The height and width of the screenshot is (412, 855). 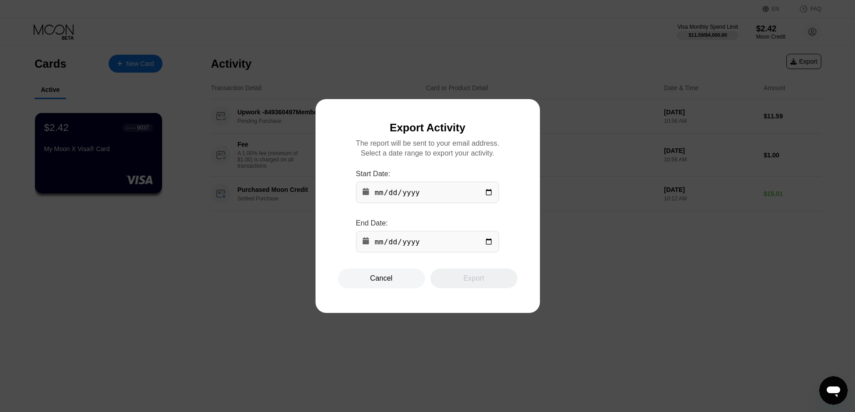 What do you see at coordinates (428, 153) in the screenshot?
I see `div: Select a date range to export your activity.` at bounding box center [428, 153].